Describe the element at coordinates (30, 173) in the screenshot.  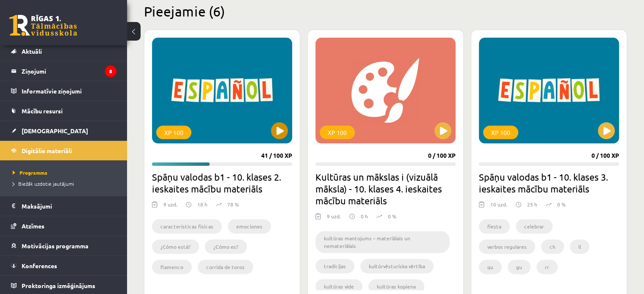
I see `span: Programma` at that location.